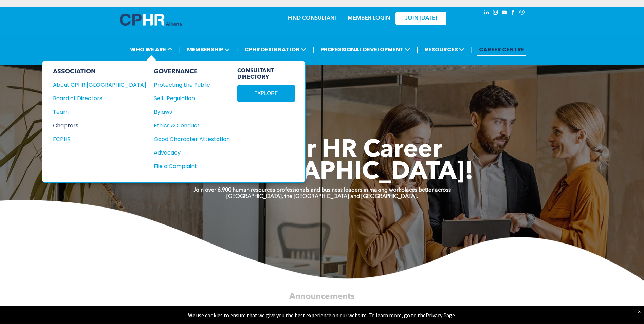 The height and width of the screenshot is (324, 644). Describe the element at coordinates (188, 98) in the screenshot. I see `div: Self-Regulation` at that location.